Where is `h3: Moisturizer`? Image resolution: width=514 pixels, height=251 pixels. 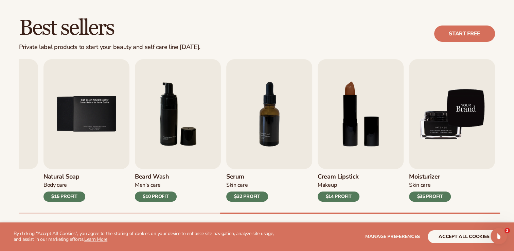 h3: Moisturizer is located at coordinates (430, 177).